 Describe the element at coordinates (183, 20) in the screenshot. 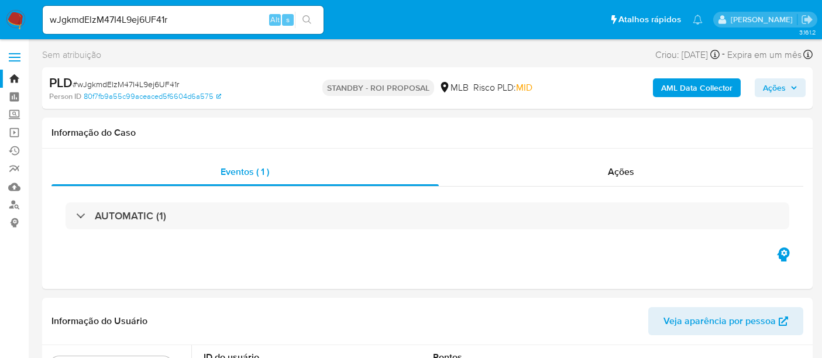

I see `input: Pesquise usuários ou casos...` at that location.